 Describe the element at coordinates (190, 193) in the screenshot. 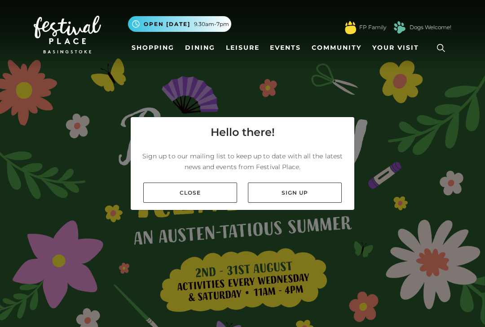

I see `a: Close` at that location.